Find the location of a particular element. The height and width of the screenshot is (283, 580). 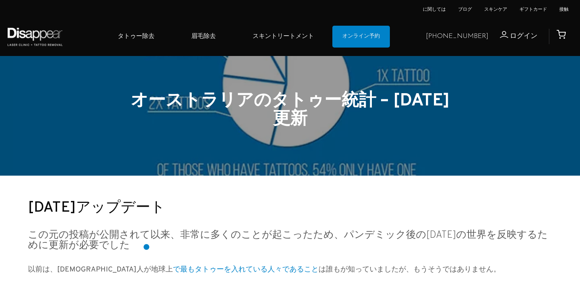

a: 眉毛除去 is located at coordinates (204, 36).